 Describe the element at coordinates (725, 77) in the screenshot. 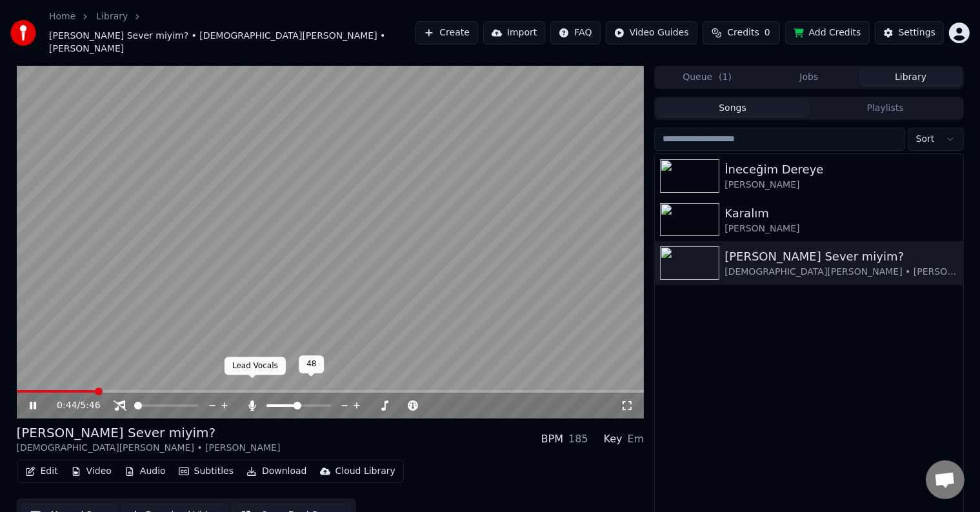

I see `span: ( 1 )` at that location.